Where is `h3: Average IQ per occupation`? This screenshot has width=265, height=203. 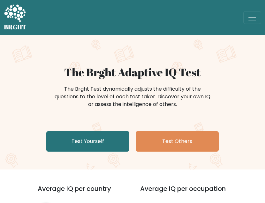
h3: Average IQ per occupation is located at coordinates (188, 193).